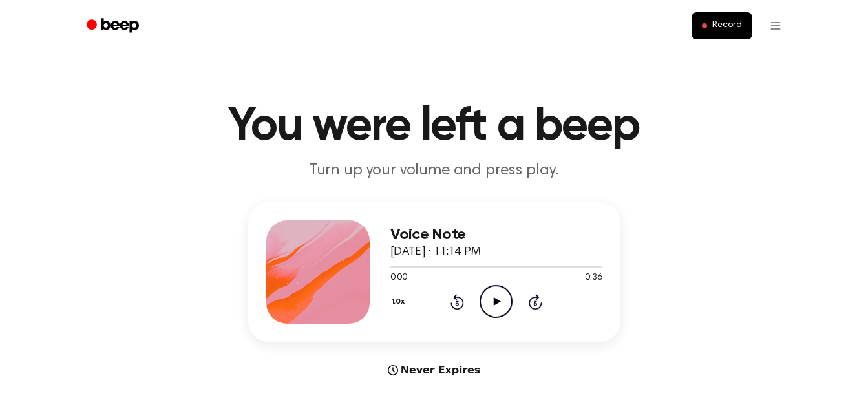 This screenshot has height=420, width=868. What do you see at coordinates (775, 26) in the screenshot?
I see `button: Open menu` at bounding box center [775, 26].